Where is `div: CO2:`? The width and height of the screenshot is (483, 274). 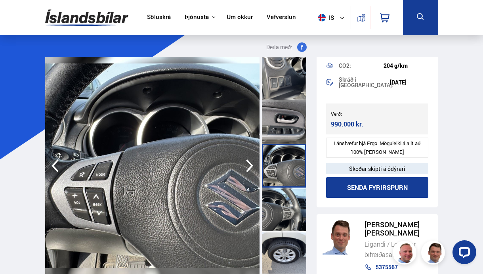 div: CO2: is located at coordinates (361, 66).